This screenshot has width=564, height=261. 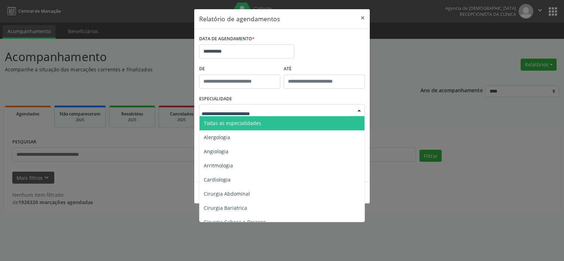 I want to click on span: Alergologia, so click(x=217, y=137).